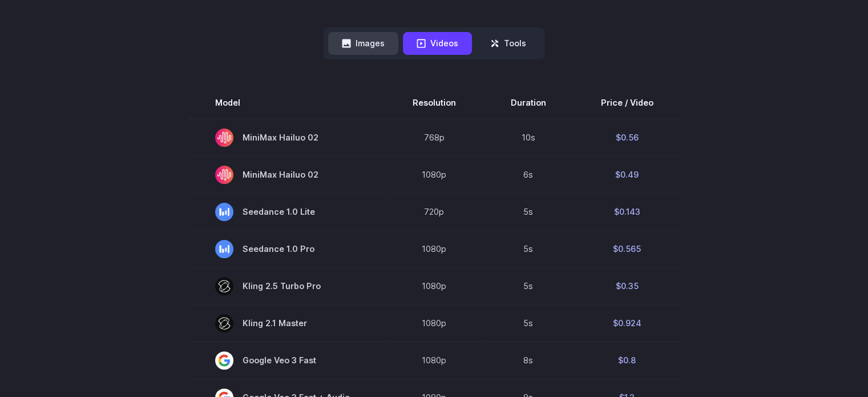 The image size is (868, 397). What do you see at coordinates (628, 174) in the screenshot?
I see `td: $0.49` at bounding box center [628, 174].